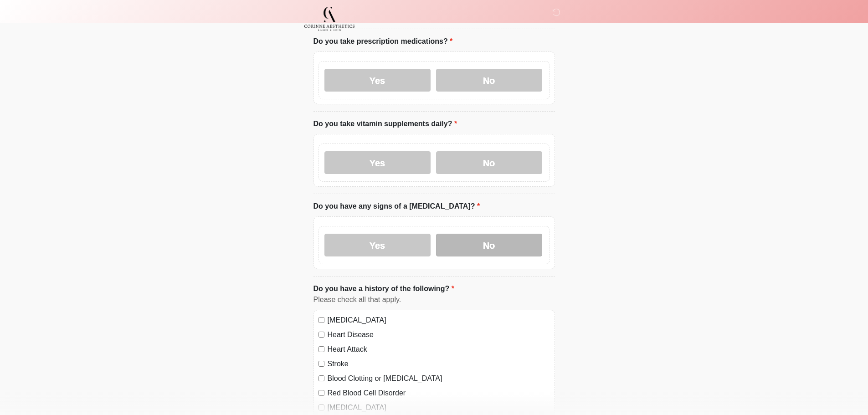 Image resolution: width=868 pixels, height=415 pixels. What do you see at coordinates (439, 393) in the screenshot?
I see `label: Red Blood Cell Disorder` at bounding box center [439, 393].